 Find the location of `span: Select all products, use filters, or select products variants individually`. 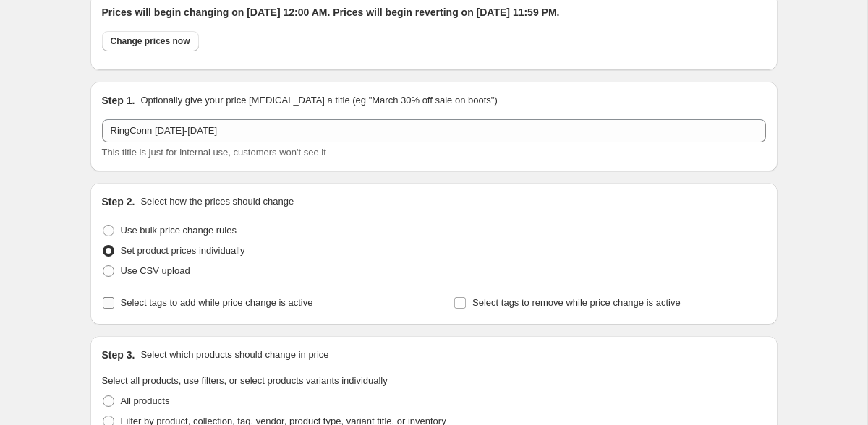

span: Select all products, use filters, or select products variants individually is located at coordinates (245, 380).